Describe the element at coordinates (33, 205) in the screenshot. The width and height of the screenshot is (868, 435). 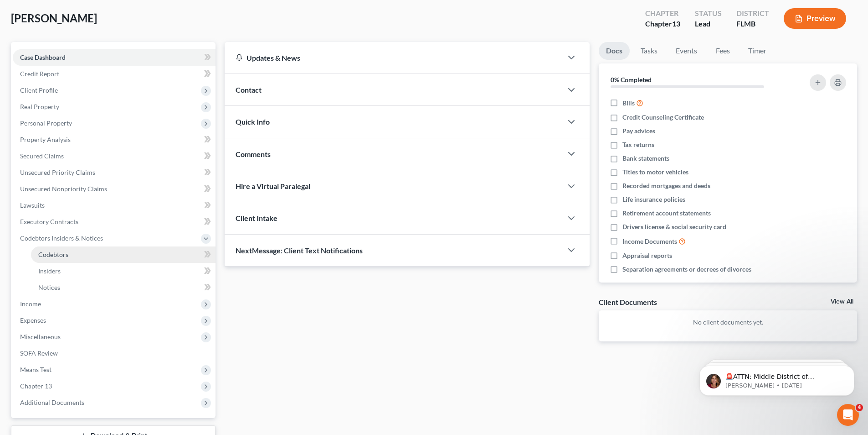
I see `span: Lawsuits` at that location.